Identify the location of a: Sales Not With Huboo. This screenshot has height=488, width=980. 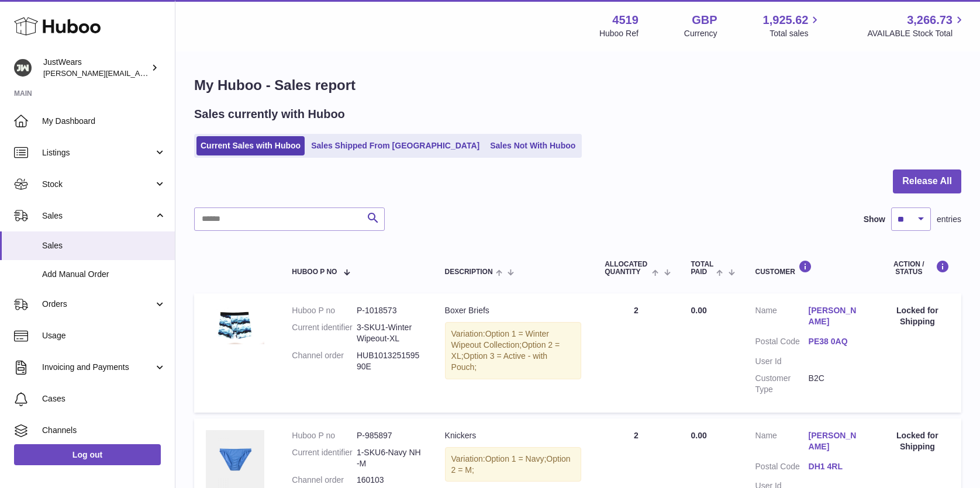
(533, 146).